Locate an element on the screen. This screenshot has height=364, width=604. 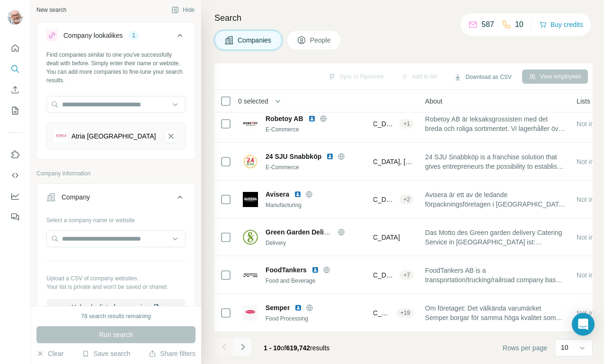
button: Quick start is located at coordinates (15, 48).